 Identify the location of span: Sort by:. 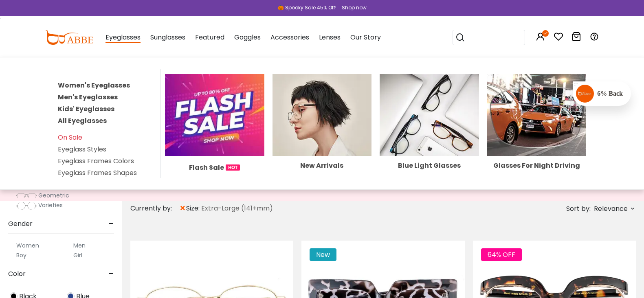
(579, 208).